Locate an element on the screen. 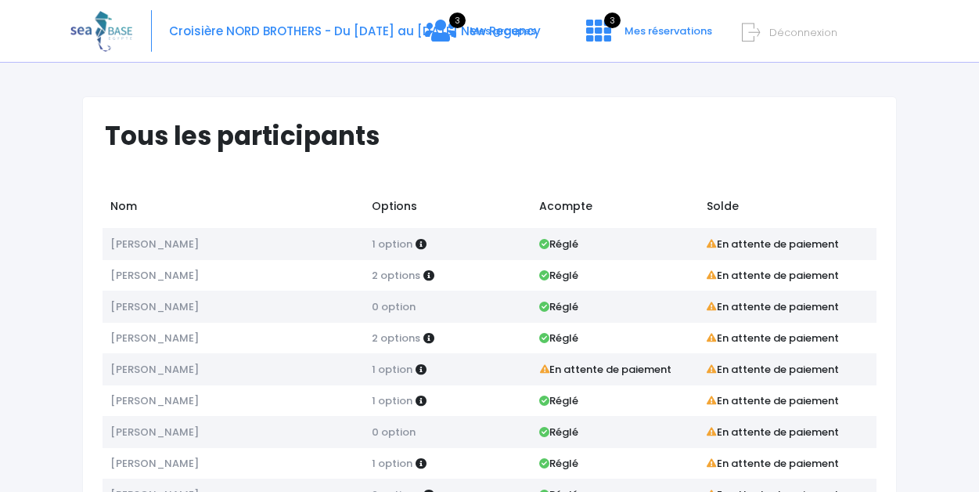  td: Nom is located at coordinates (233, 209).